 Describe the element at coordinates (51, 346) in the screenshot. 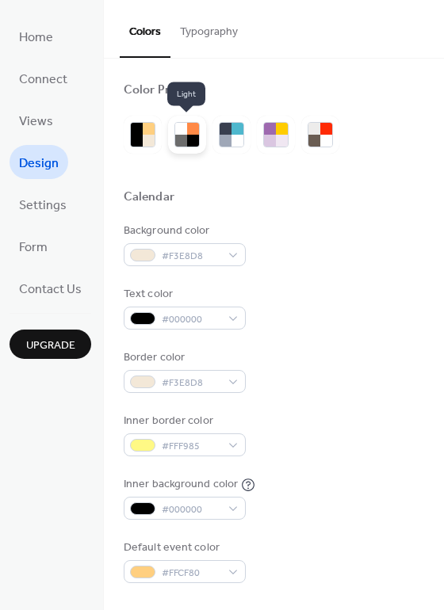

I see `span: Upgrade` at that location.